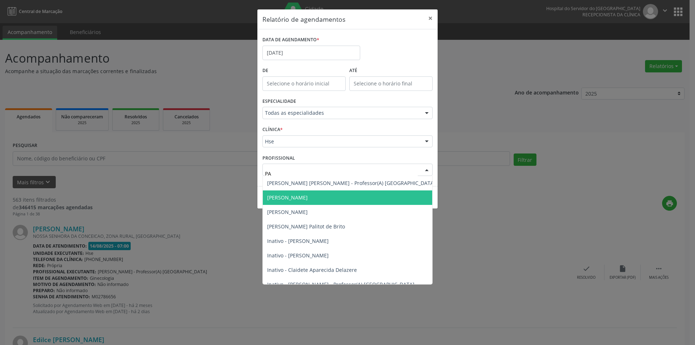 The height and width of the screenshot is (345, 695). Describe the element at coordinates (341, 113) in the screenshot. I see `span: Todas as especialidades` at that location.